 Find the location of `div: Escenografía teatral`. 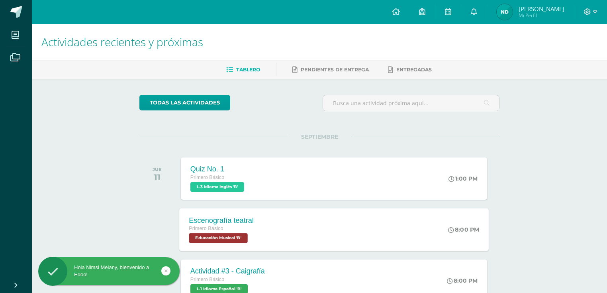

div: Escenografía teatral is located at coordinates (221, 220).